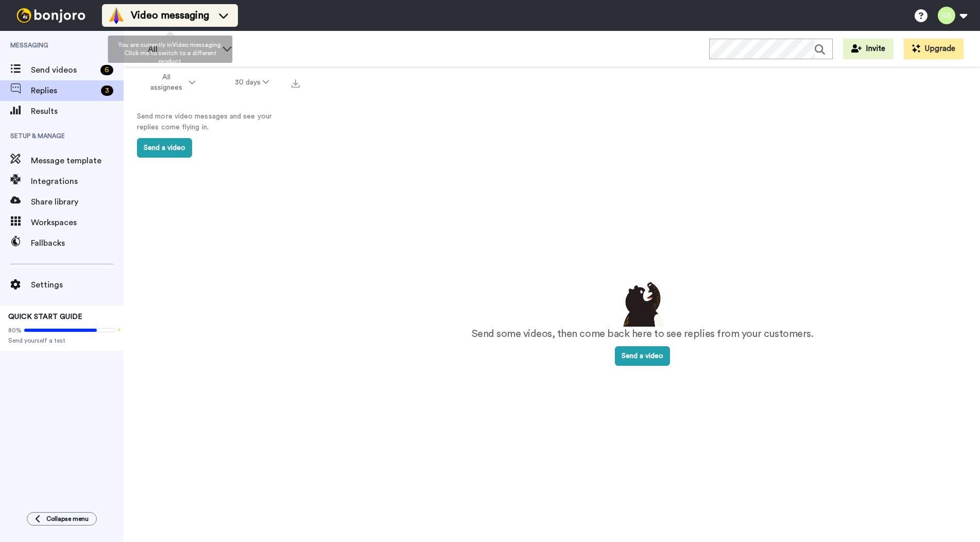 This screenshot has height=542, width=980. I want to click on button: Upgrade, so click(934, 49).